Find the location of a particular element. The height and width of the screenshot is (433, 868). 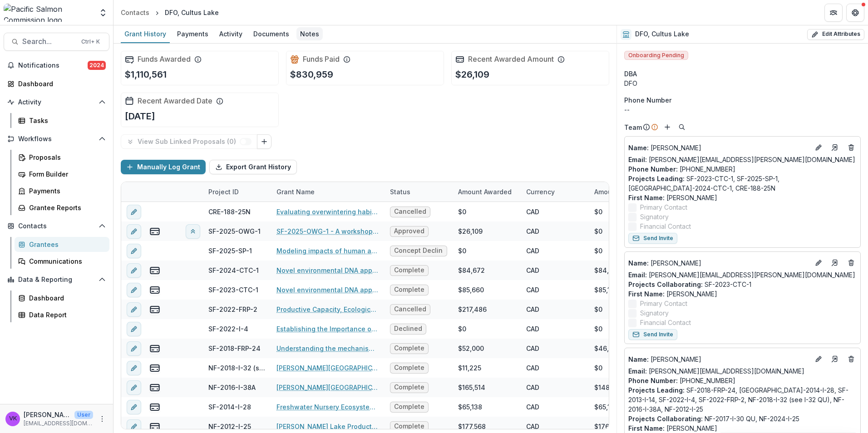

div: Project ID is located at coordinates (237, 191).